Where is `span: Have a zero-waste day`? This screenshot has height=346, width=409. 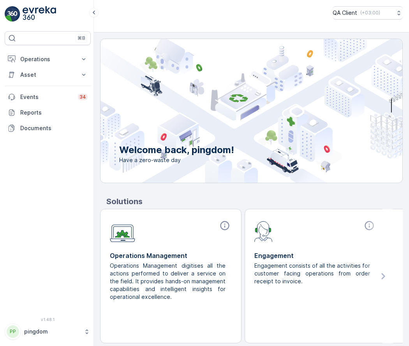 span: Have a zero-waste day is located at coordinates (177, 160).